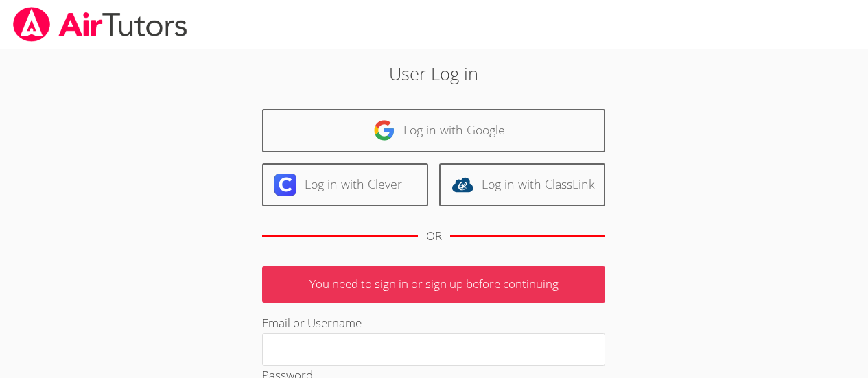 The width and height of the screenshot is (868, 378). Describe the element at coordinates (434, 73) in the screenshot. I see `h2: User Log in` at that location.